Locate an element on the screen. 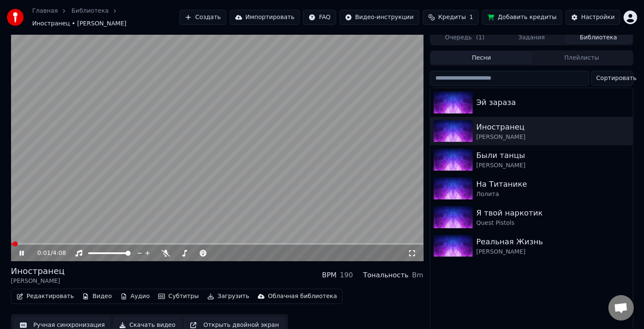  div: Тональность is located at coordinates (386, 275).